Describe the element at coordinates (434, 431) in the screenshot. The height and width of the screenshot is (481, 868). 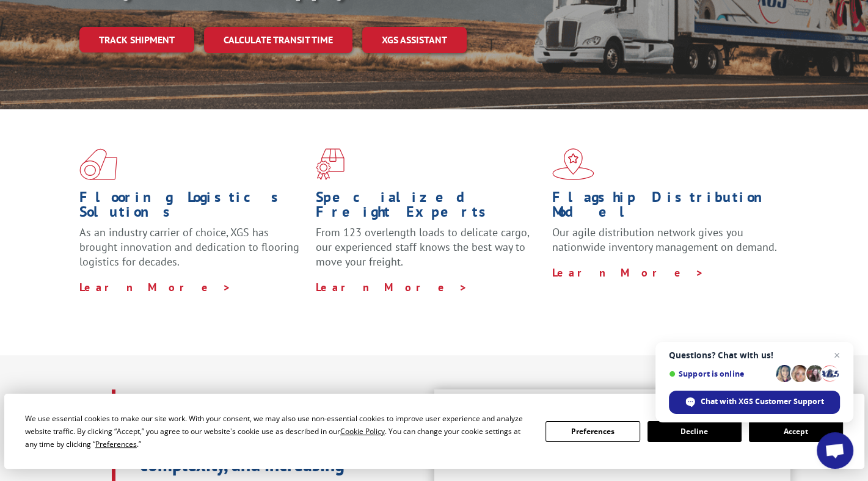
I see `div: Cookie Consent Prompt` at that location.